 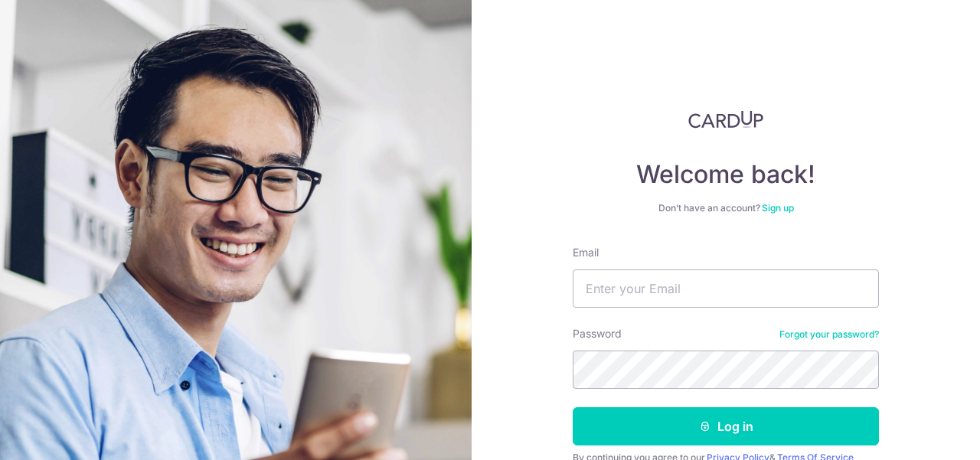 What do you see at coordinates (726, 426) in the screenshot?
I see `button: Log in` at bounding box center [726, 426].